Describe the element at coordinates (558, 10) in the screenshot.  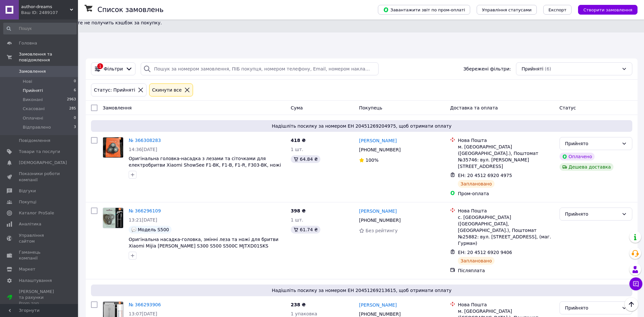
I see `button: Експорт` at that location.